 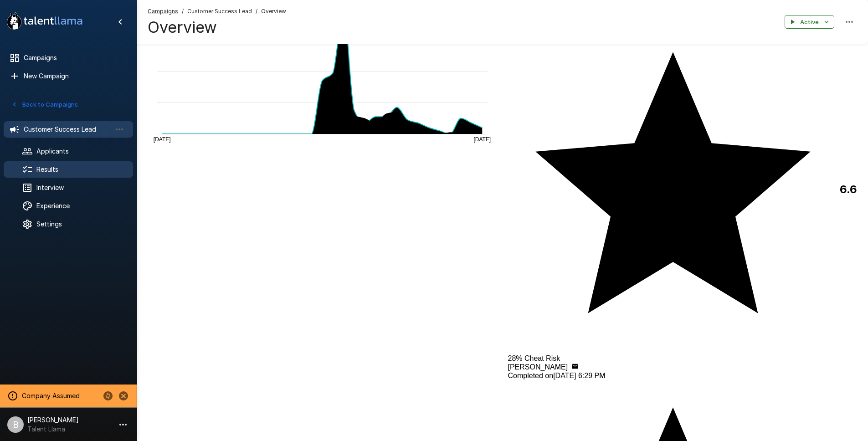 What do you see at coordinates (217, 27) in the screenshot?
I see `h4: Overview` at bounding box center [217, 27].